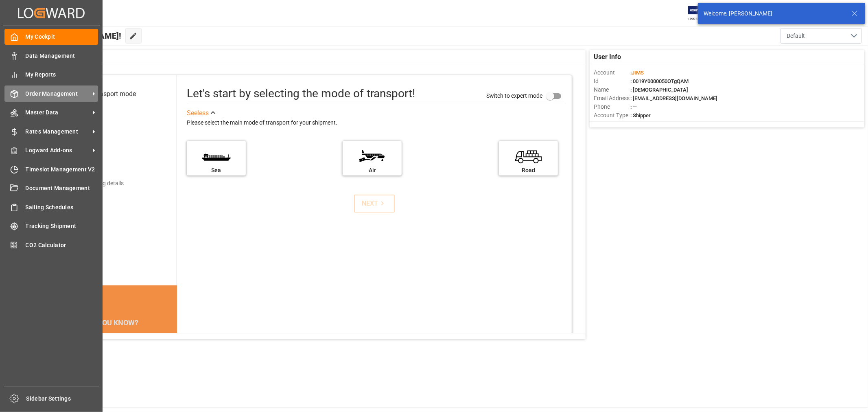 The height and width of the screenshot is (412, 868). What do you see at coordinates (62, 207) in the screenshot?
I see `span: Sailing Schedules` at bounding box center [62, 207].